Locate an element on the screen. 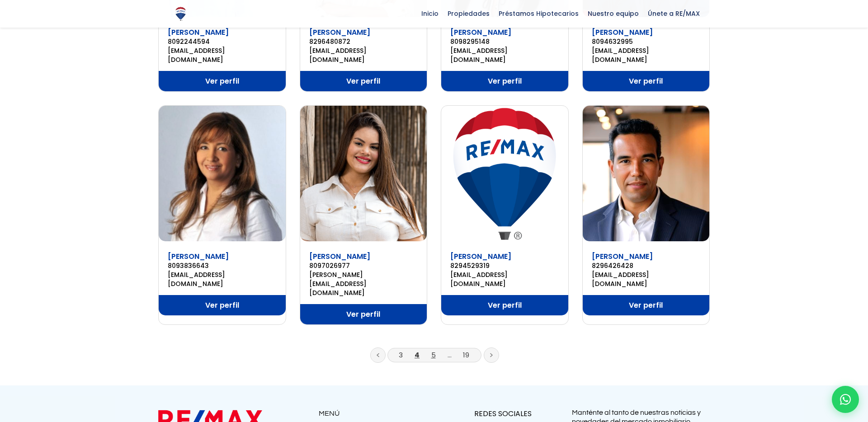 The width and height of the screenshot is (868, 422). img: Edinson Lora is located at coordinates (646, 174).